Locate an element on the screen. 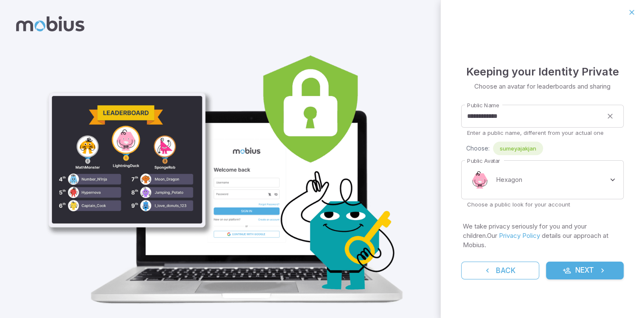 Image resolution: width=644 pixels, height=318 pixels. button: Next is located at coordinates (585, 270).